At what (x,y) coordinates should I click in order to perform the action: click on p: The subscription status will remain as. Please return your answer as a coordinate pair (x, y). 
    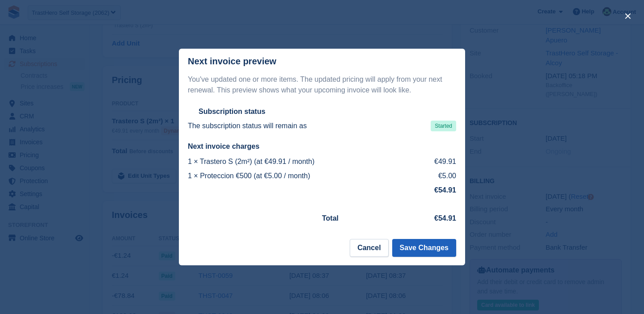
    Looking at the image, I should click on (247, 126).